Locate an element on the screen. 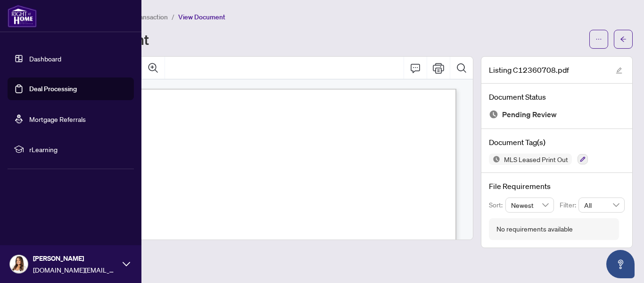 The image size is (644, 283). a: Mortgage Referrals is located at coordinates (57, 119).